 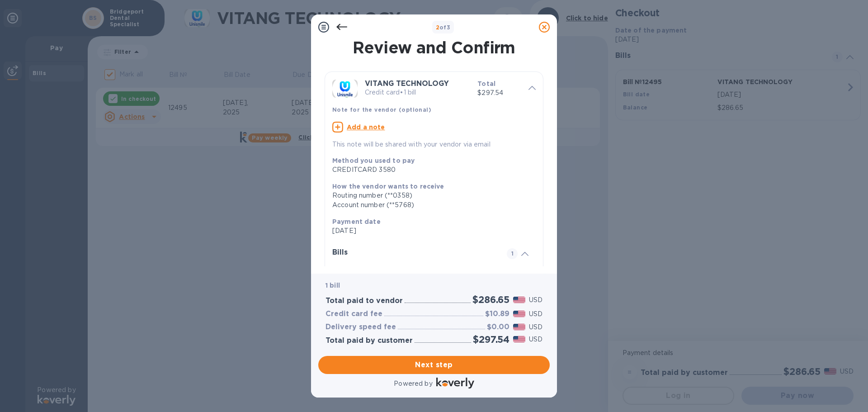 What do you see at coordinates (430, 170) in the screenshot?
I see `div: CREDITCARD 3580` at bounding box center [430, 170].